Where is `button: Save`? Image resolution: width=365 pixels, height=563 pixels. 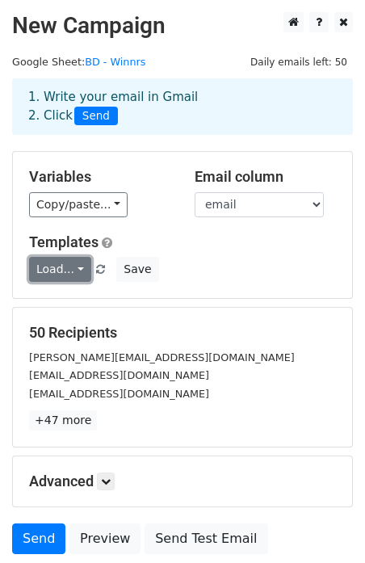
button: Save is located at coordinates (137, 269).